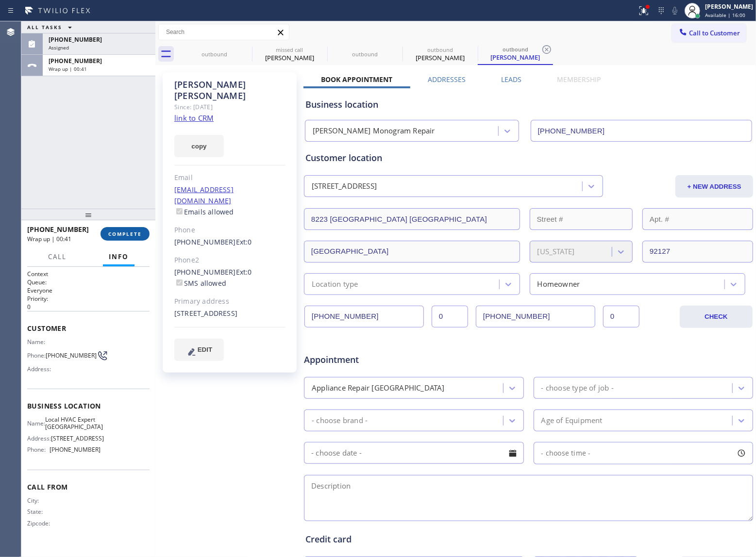 The width and height of the screenshot is (756, 557). What do you see at coordinates (621, 316) in the screenshot?
I see `input: Ext. 2` at bounding box center [621, 316].